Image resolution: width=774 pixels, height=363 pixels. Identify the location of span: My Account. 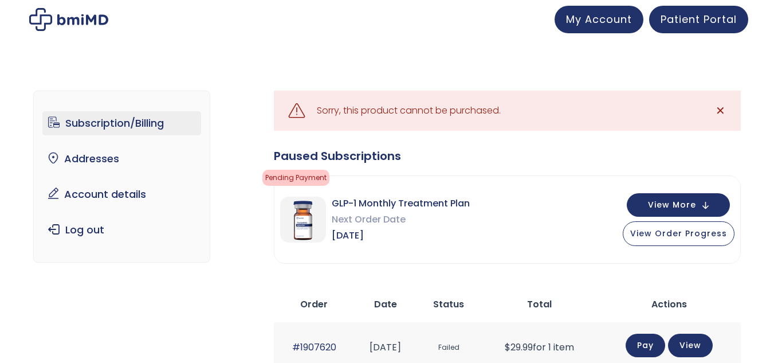
(599, 19).